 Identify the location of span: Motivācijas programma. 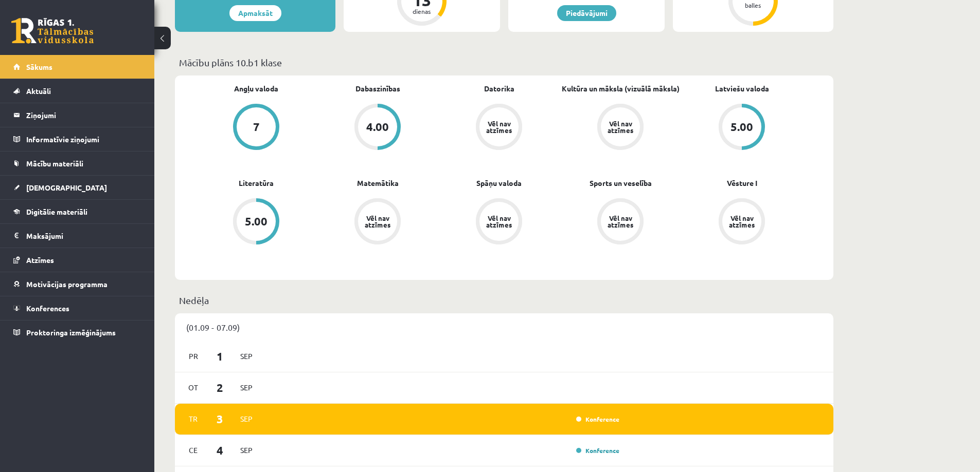
(67, 284).